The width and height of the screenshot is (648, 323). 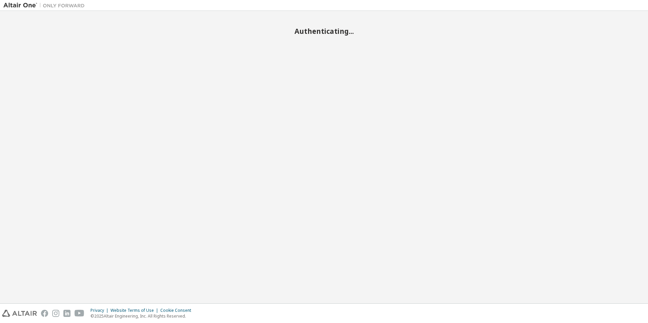 What do you see at coordinates (46, 5) in the screenshot?
I see `img: Altair One` at bounding box center [46, 5].